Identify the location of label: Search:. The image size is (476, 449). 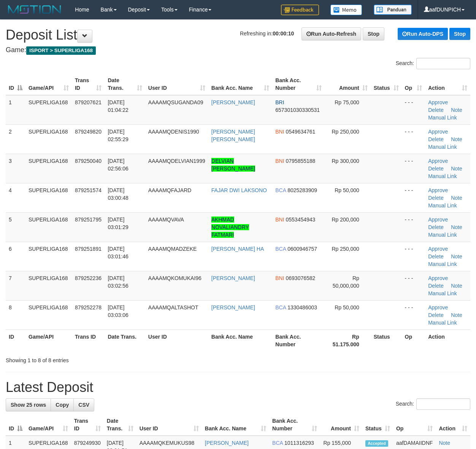
(433, 404).